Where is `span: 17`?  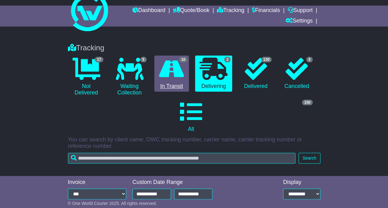 span: 17 is located at coordinates (99, 60).